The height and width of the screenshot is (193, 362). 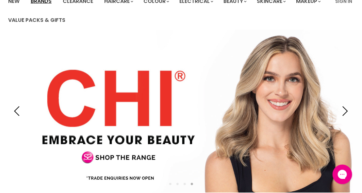 I want to click on button: Gorgias live chat, so click(x=13, y=12).